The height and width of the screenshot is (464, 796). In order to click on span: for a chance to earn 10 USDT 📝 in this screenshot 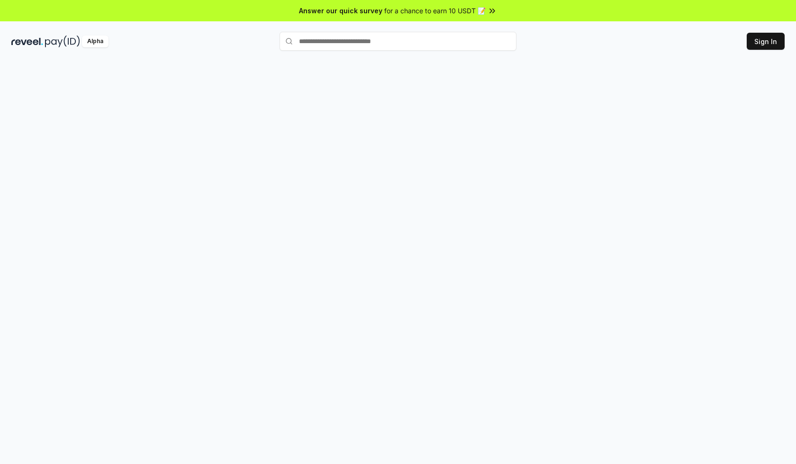, I will do `click(435, 10)`.